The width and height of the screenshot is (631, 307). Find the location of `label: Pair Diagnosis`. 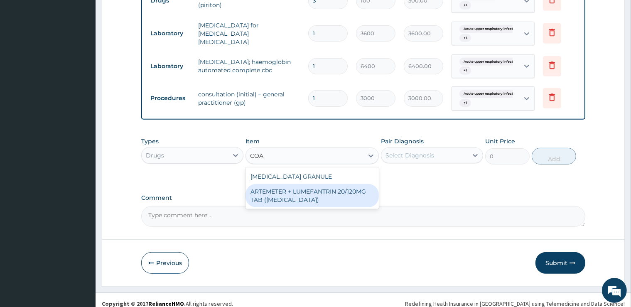

label: Pair Diagnosis is located at coordinates (402, 141).